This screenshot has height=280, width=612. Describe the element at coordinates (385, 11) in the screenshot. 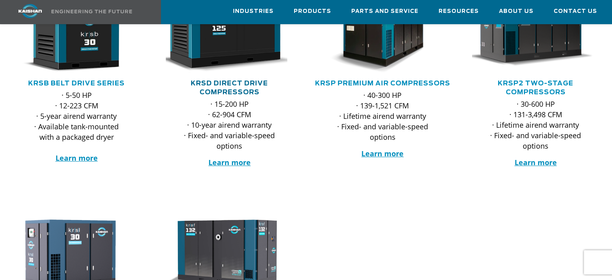

I see `span: Parts and Service` at that location.